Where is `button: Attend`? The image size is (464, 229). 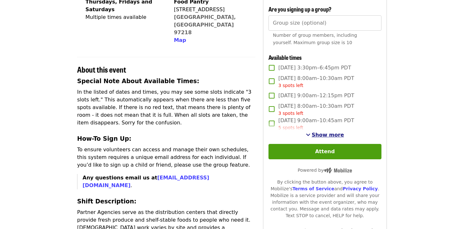
button: Attend is located at coordinates (325, 152).